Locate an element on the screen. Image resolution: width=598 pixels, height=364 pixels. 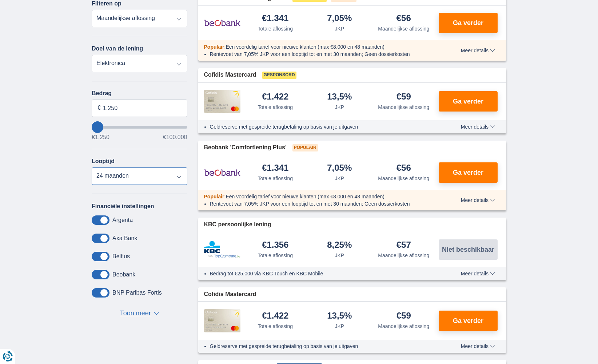
span: Toon meer is located at coordinates (135, 314).